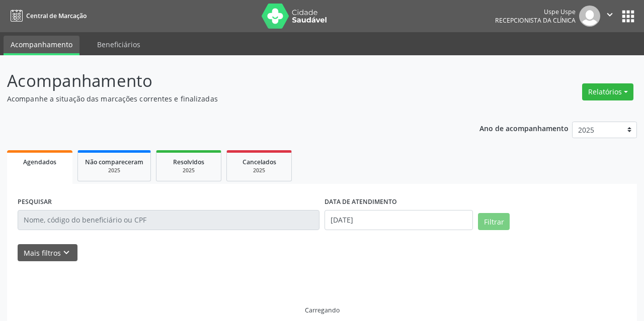 Image resolution: width=644 pixels, height=321 pixels. Describe the element at coordinates (189, 162) in the screenshot. I see `span: Resolvidos` at that location.